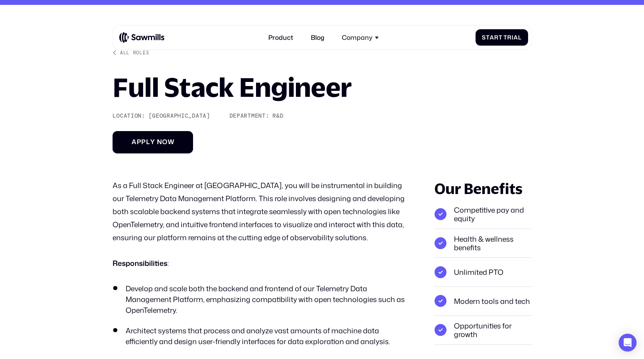 This screenshot has height=359, width=644. What do you see at coordinates (140, 263) in the screenshot?
I see `strong: Responsibilities` at bounding box center [140, 263].